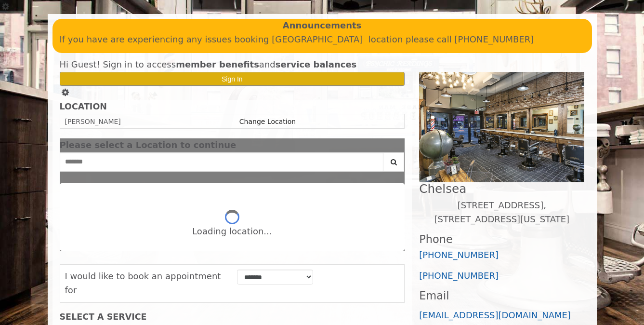 This screenshot has height=325, width=644. I want to click on div: Loading location..., so click(232, 232).